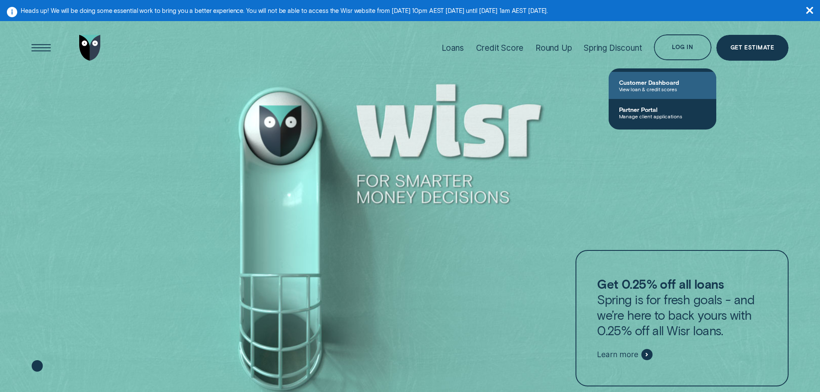 The width and height of the screenshot is (820, 392). I want to click on div: Spring Discount, so click(612, 48).